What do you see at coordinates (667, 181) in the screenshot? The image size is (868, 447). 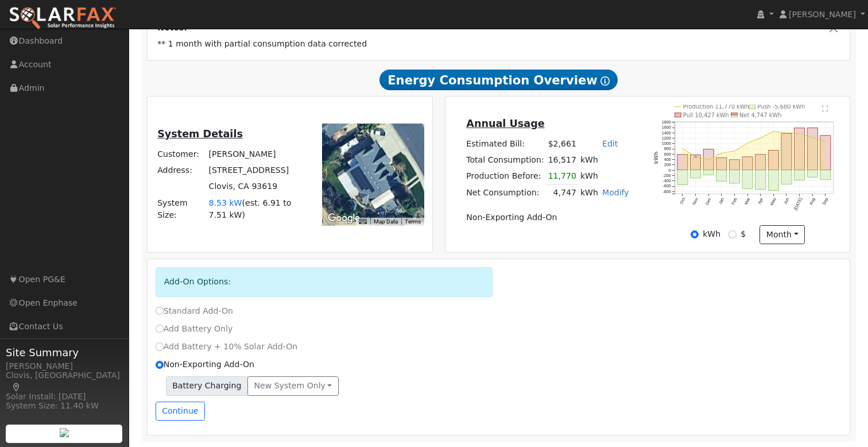 I see `text: -400` at bounding box center [667, 181].